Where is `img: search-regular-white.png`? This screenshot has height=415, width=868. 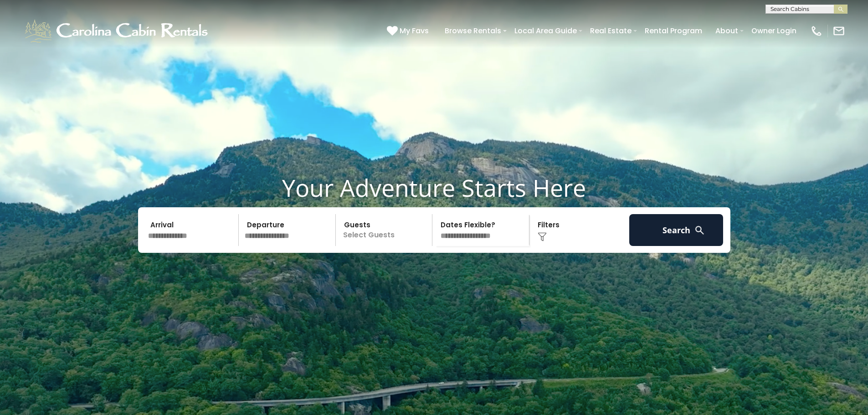 img: search-regular-white.png is located at coordinates (699, 230).